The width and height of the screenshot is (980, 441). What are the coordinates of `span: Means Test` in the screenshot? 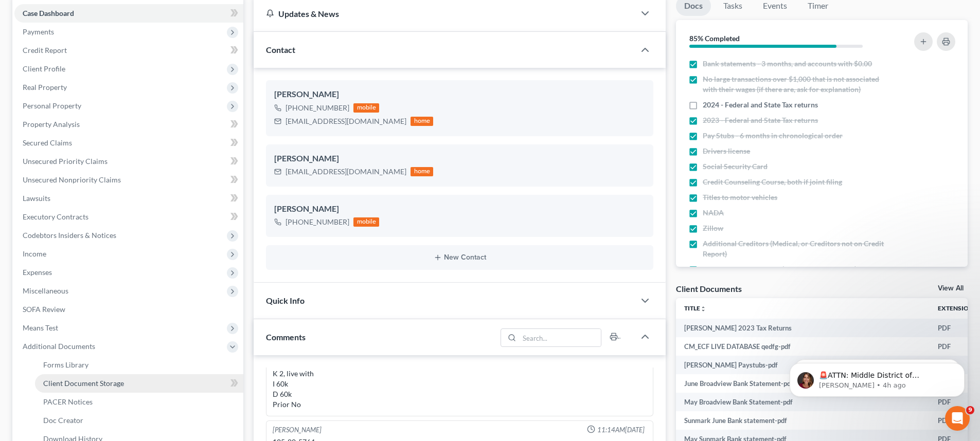 It's located at (40, 328).